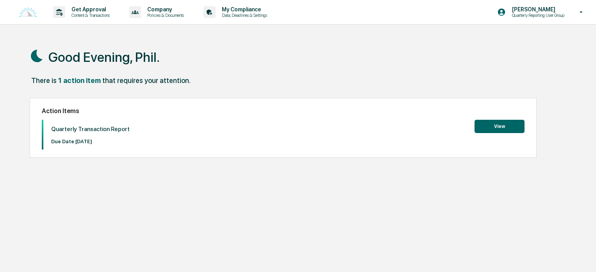 The image size is (596, 272). Describe the element at coordinates (283, 111) in the screenshot. I see `h2: Action Items` at that location.